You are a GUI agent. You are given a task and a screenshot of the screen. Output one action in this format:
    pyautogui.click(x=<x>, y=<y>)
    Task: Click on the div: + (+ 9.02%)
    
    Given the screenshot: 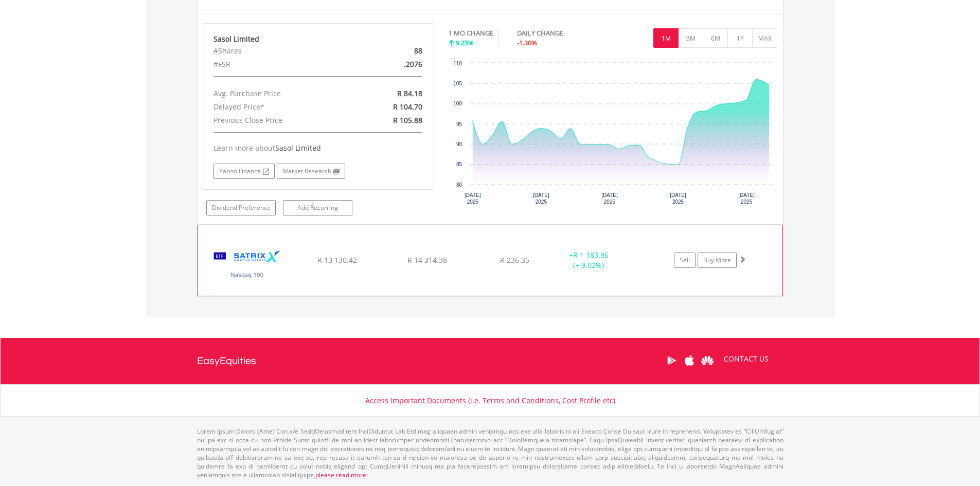 What is the action you would take?
    pyautogui.click(x=588, y=260)
    